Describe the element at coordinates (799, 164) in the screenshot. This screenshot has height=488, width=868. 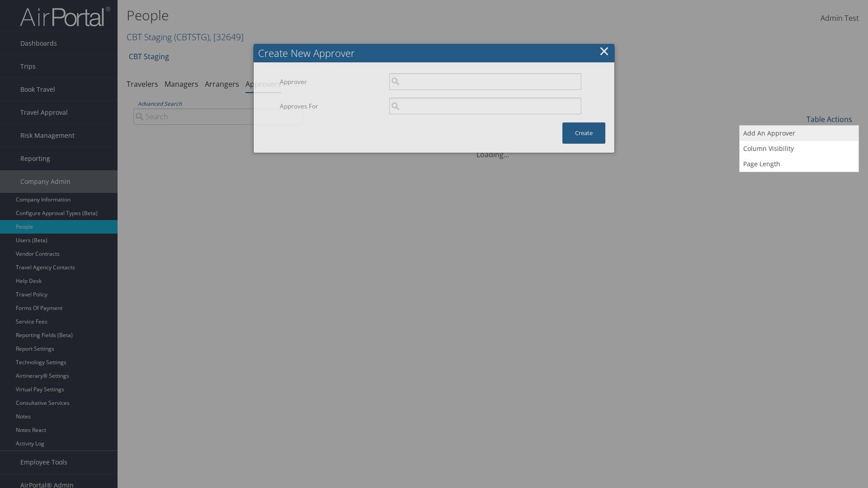
I see `a: Page Length` at that location.